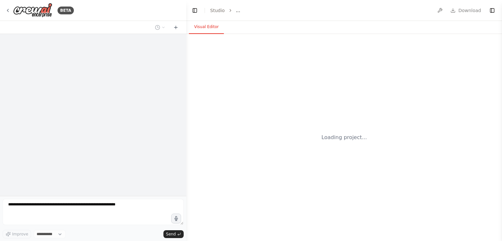 This screenshot has height=241, width=502. What do you see at coordinates (171, 234) in the screenshot?
I see `span: Send` at bounding box center [171, 234].